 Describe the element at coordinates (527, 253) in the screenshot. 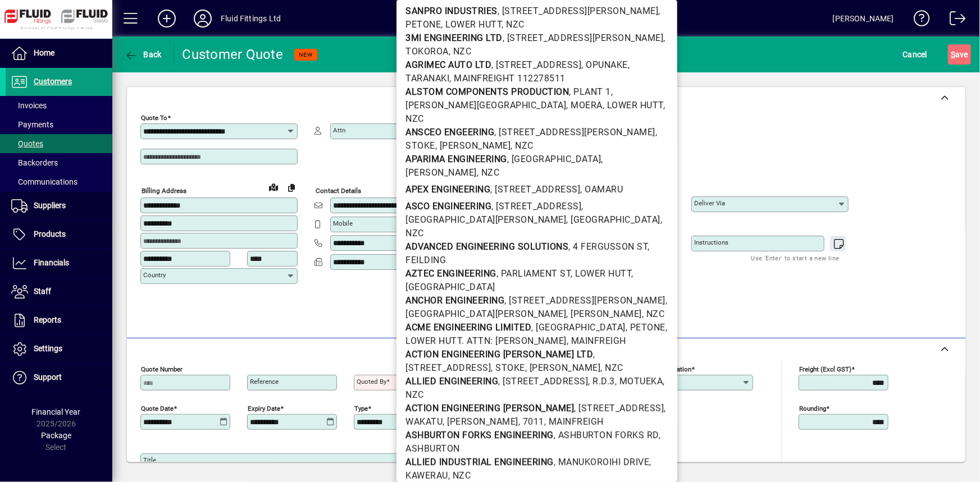

I see `span: , FEILDING` at that location.